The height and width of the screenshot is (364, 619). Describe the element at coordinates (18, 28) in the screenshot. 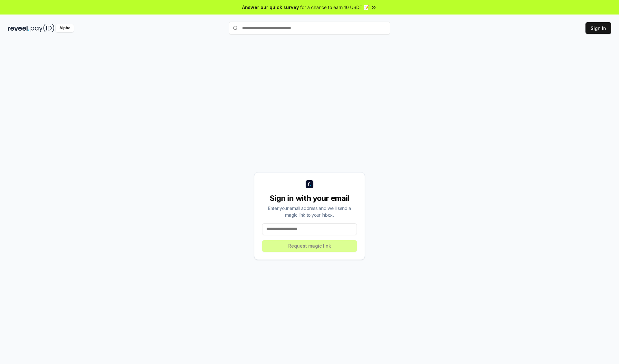

I see `img: reveel_dark` at that location.